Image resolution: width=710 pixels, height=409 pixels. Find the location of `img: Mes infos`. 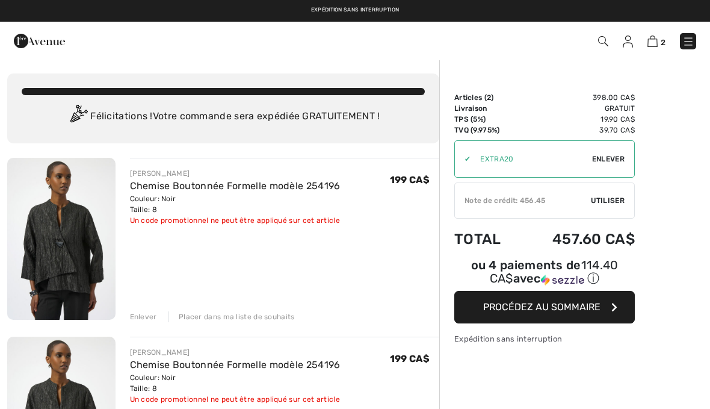

img: Mes infos is located at coordinates (628, 42).